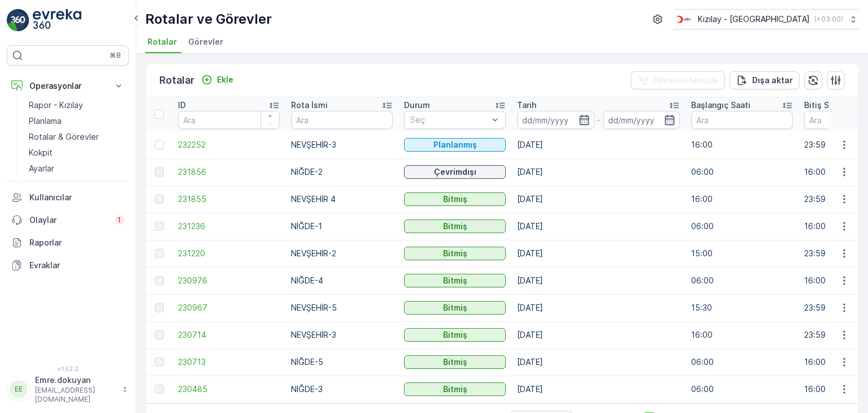  I want to click on p: Olaylar, so click(69, 220).